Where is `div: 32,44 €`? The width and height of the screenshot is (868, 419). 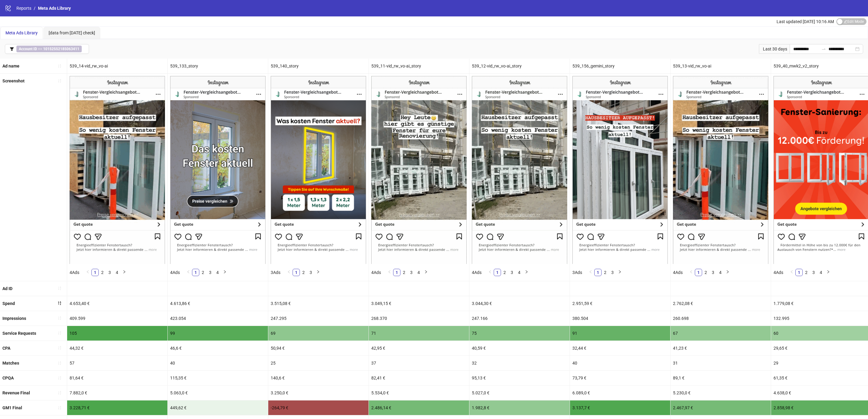 div: 32,44 € is located at coordinates (620, 348).